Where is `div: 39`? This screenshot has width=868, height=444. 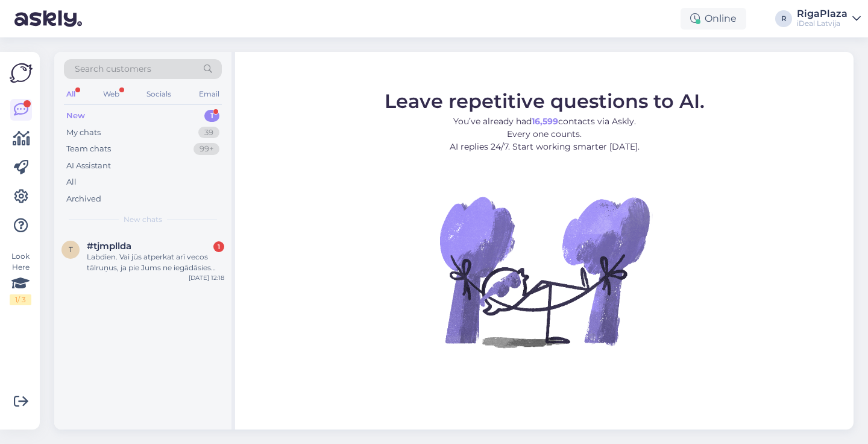
div: 39 is located at coordinates (209, 132).